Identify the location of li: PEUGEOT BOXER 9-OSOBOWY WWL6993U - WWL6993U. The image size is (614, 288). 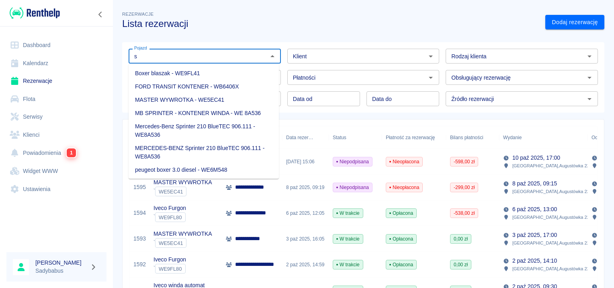
(204, 187).